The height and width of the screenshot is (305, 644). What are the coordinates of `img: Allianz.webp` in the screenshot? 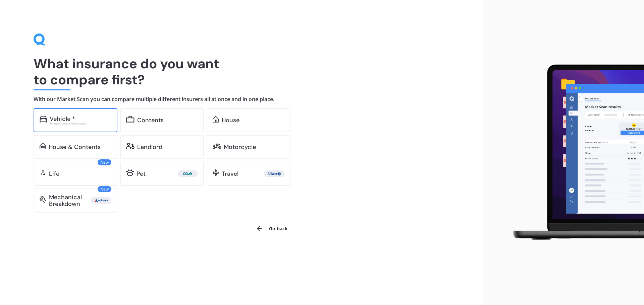 It's located at (274, 174).